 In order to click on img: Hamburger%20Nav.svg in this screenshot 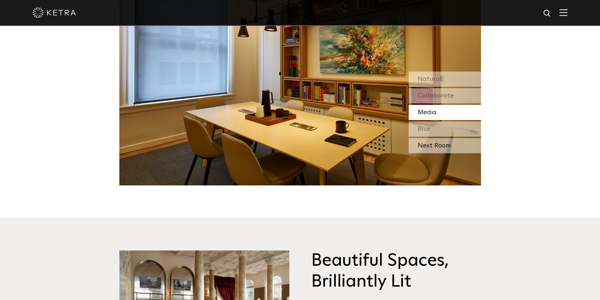, I will do `click(564, 12)`.